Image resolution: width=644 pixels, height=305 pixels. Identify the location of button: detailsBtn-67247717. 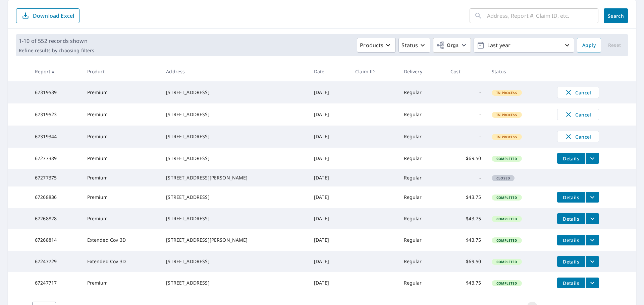
(572, 283).